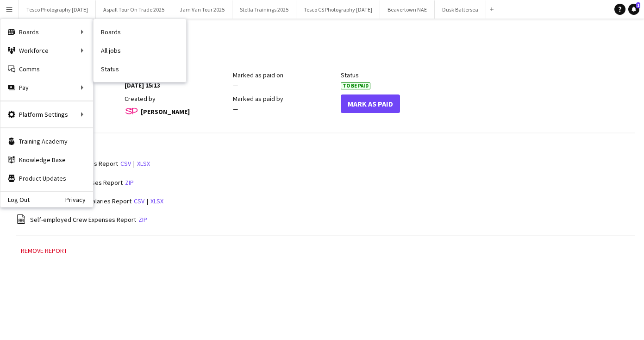 This screenshot has width=644, height=340. I want to click on a: Product Updates, so click(47, 179).